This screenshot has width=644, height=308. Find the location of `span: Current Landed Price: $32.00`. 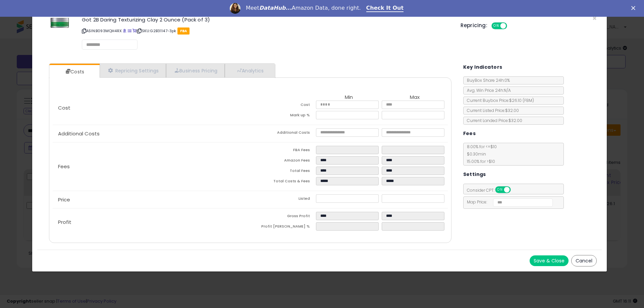

span: Current Landed Price: $32.00 is located at coordinates (493, 120).